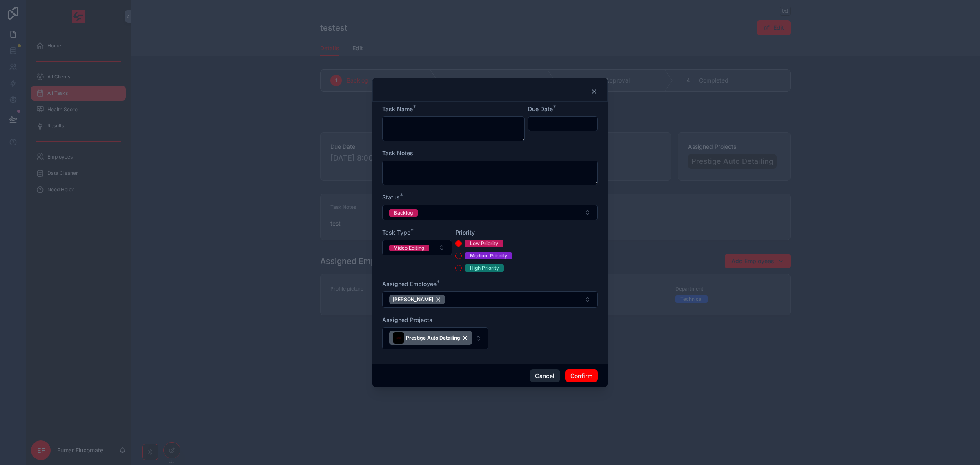 This screenshot has height=465, width=980. What do you see at coordinates (391, 197) in the screenshot?
I see `span: Status` at bounding box center [391, 197].